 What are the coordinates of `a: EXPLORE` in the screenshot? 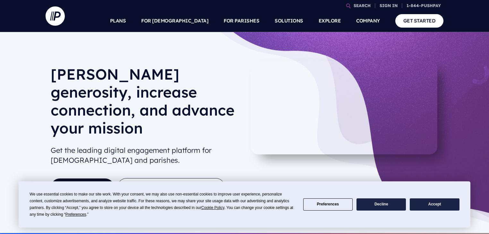 It's located at (330, 21).